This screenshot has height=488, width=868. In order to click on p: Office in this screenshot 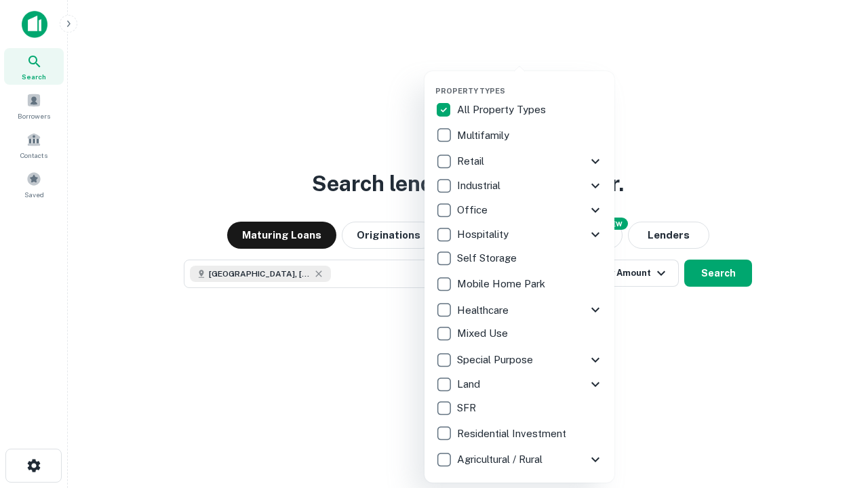, I will do `click(473, 211)`.